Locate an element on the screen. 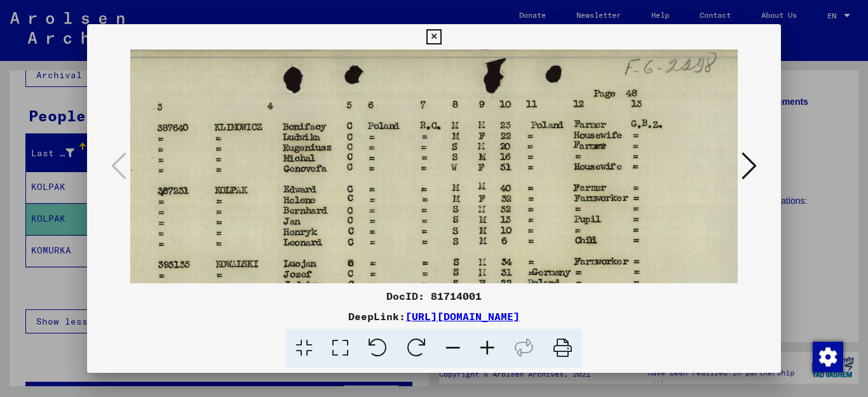  div: DeepLink: is located at coordinates (434, 316).